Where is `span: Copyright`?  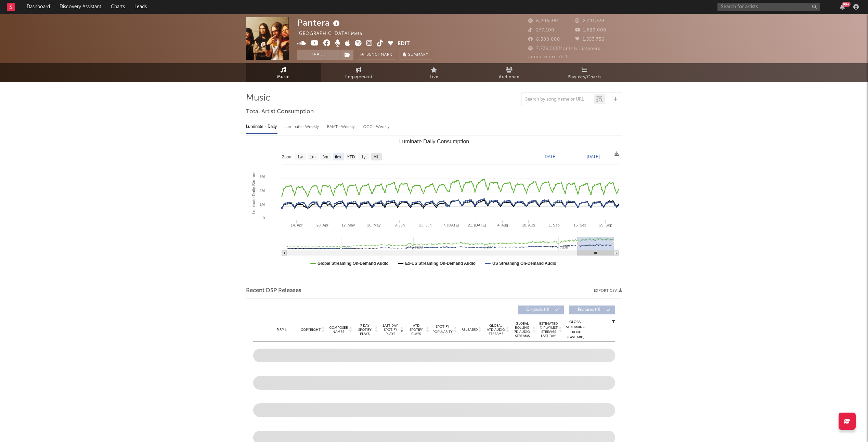 span: Copyright is located at coordinates (311, 330).